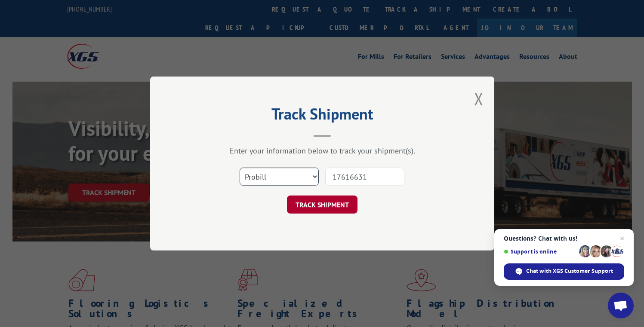 This screenshot has width=644, height=327. Describe the element at coordinates (322, 205) in the screenshot. I see `button: TRACK SHIPMENT` at that location.